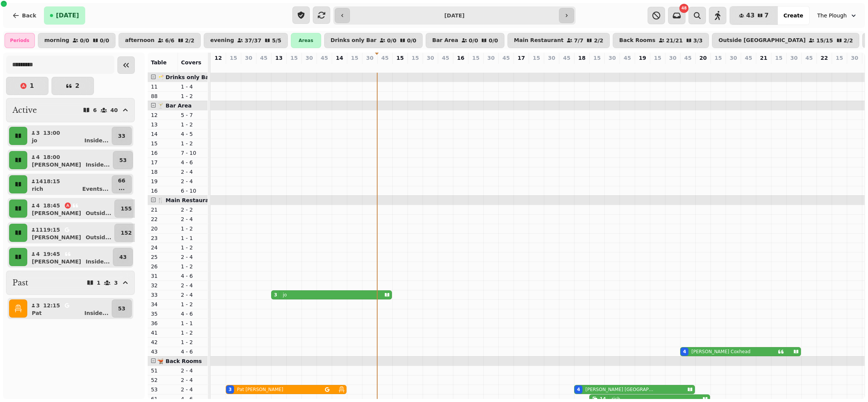 The height and width of the screenshot is (402, 868). I want to click on p: afternoon, so click(140, 41).